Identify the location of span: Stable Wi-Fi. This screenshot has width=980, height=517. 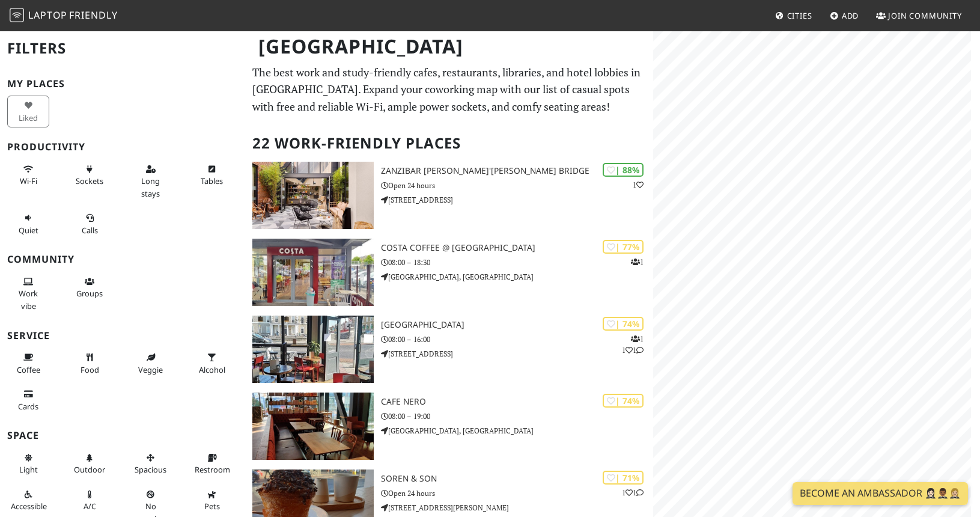
(28, 181).